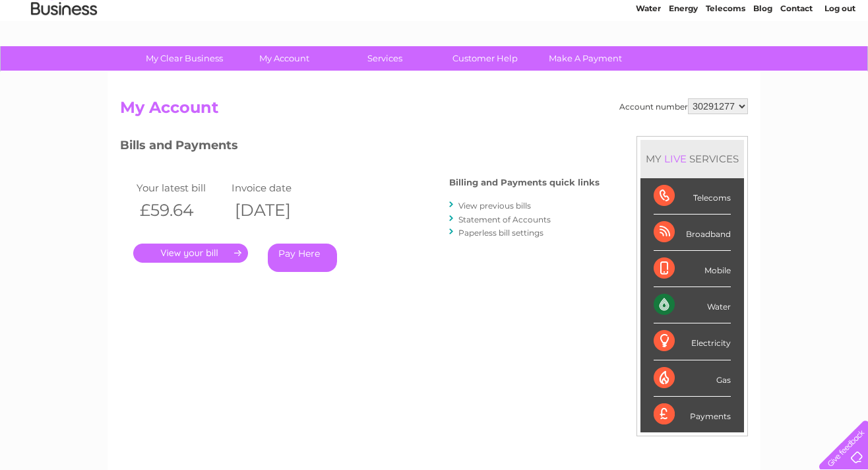  What do you see at coordinates (180, 210) in the screenshot?
I see `th: £59.64` at bounding box center [180, 210].